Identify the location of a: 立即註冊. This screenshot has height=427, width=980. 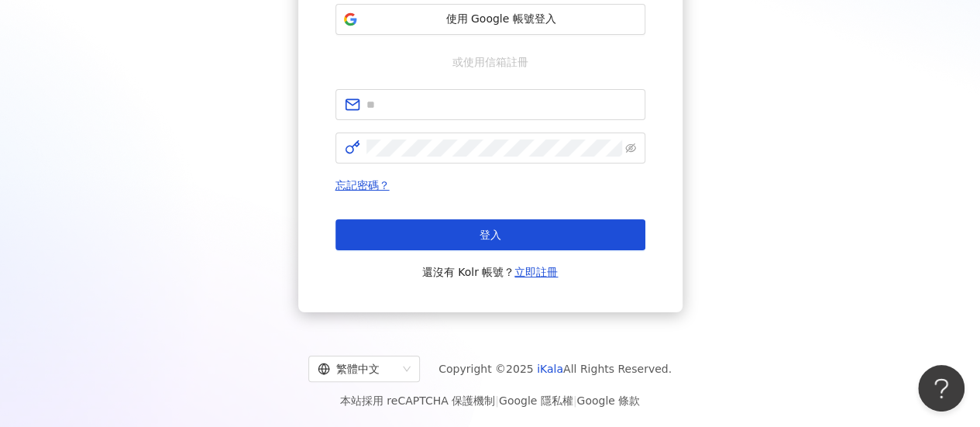
(536, 272).